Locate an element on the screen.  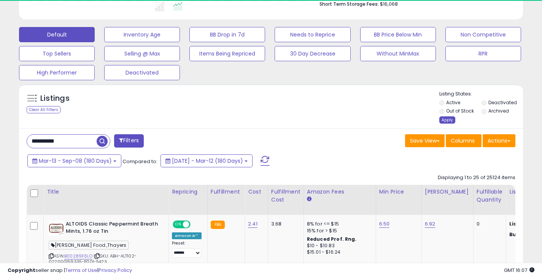
button: Items Being Repriced is located at coordinates (227, 54).